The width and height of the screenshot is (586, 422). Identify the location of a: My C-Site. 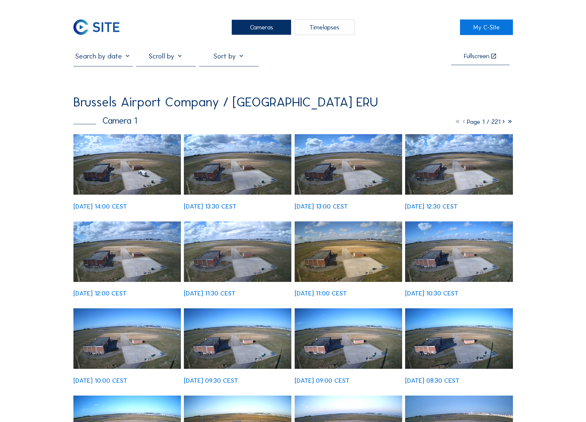
(486, 27).